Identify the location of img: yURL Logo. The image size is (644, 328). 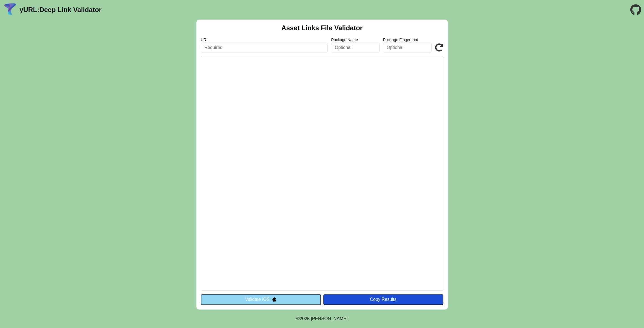
(10, 10).